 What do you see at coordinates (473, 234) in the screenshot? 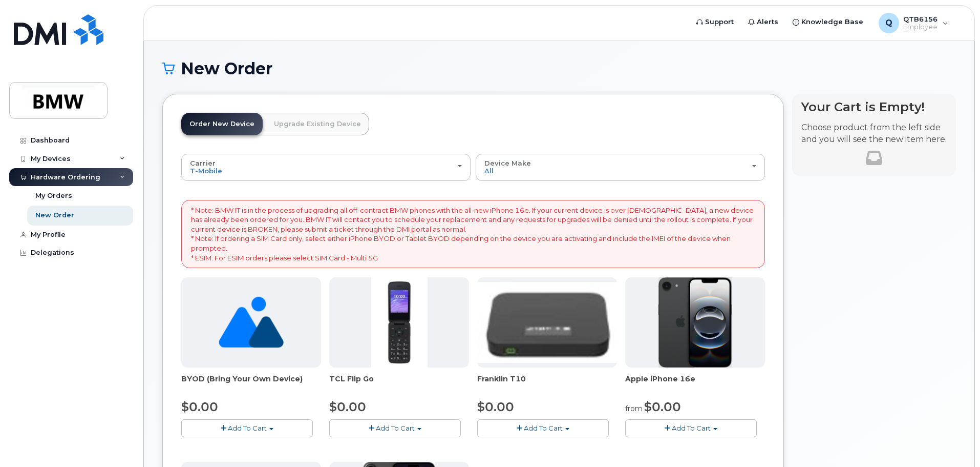
I see `p: * Note: BMW IT is in the process of upgrading all off-contract BMW phones with the all-new iPhone...` at bounding box center [473, 234].